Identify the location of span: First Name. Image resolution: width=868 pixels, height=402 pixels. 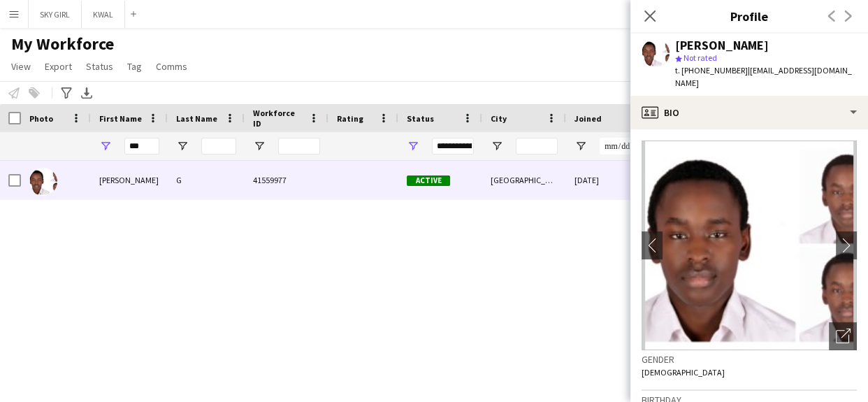
(120, 118).